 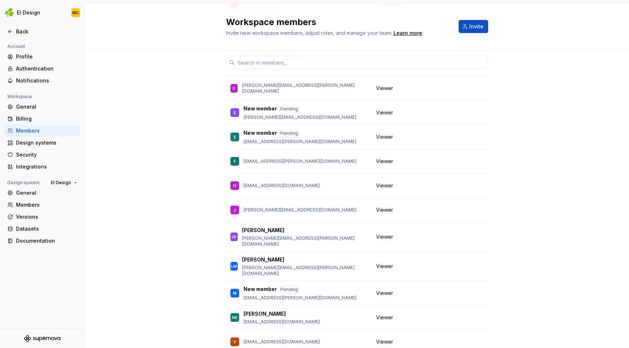 What do you see at coordinates (42, 339) in the screenshot?
I see `a: Supernova Logo` at bounding box center [42, 339].